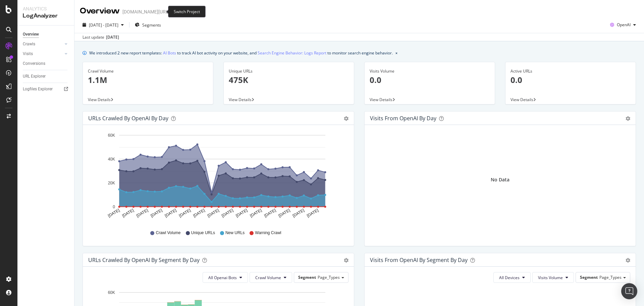  What do you see at coordinates (225, 277) in the screenshot?
I see `button: All Openai Bots` at bounding box center [225, 277].